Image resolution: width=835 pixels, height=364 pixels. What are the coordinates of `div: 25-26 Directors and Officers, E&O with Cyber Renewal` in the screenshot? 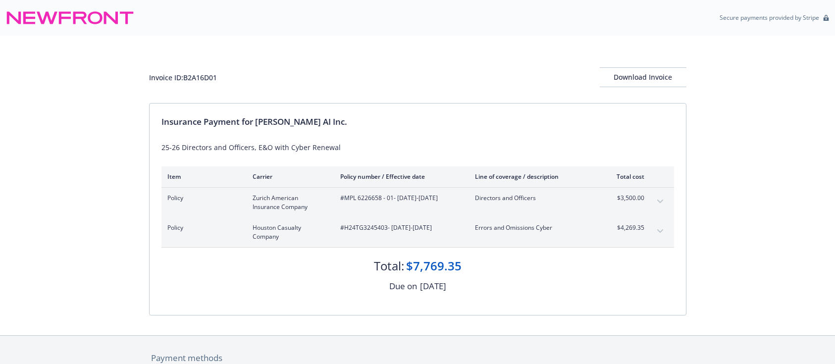 It's located at (417, 147).